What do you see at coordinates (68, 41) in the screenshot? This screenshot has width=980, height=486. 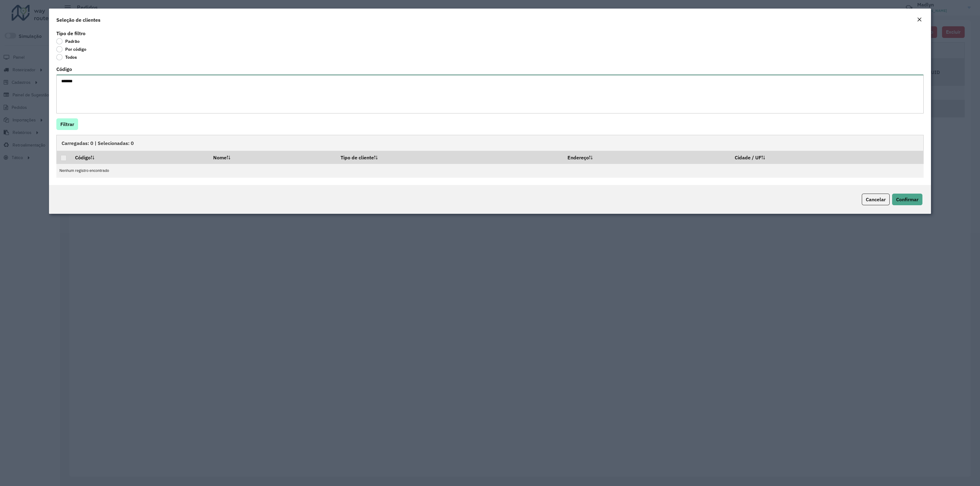 I see `label: Padrão` at bounding box center [68, 41].